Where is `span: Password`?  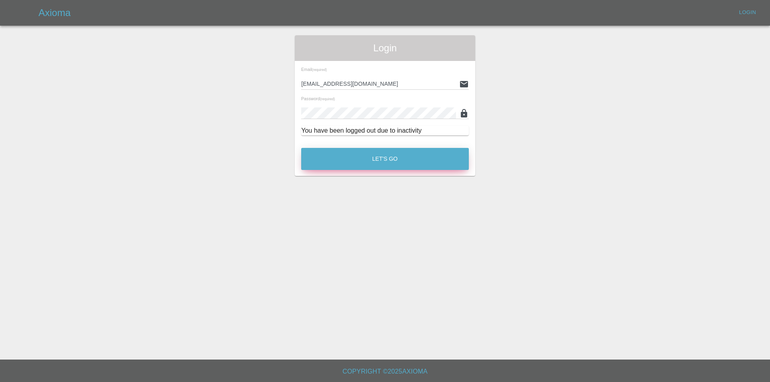 span: Password is located at coordinates (318, 99).